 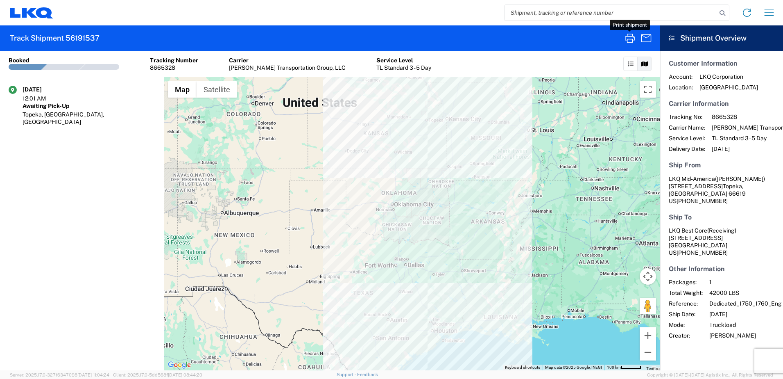 I want to click on span: Location:, so click(x=681, y=87).